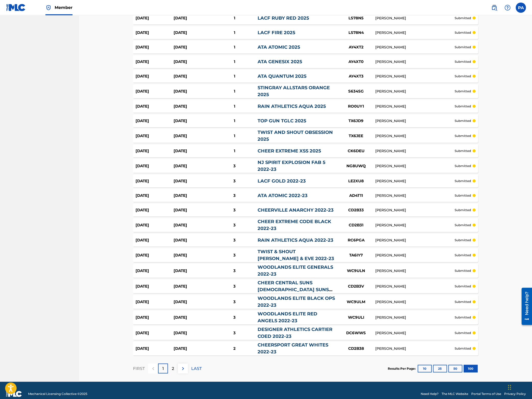 The image size is (532, 399). Describe the element at coordinates (455, 369) in the screenshot. I see `button: 50` at that location.